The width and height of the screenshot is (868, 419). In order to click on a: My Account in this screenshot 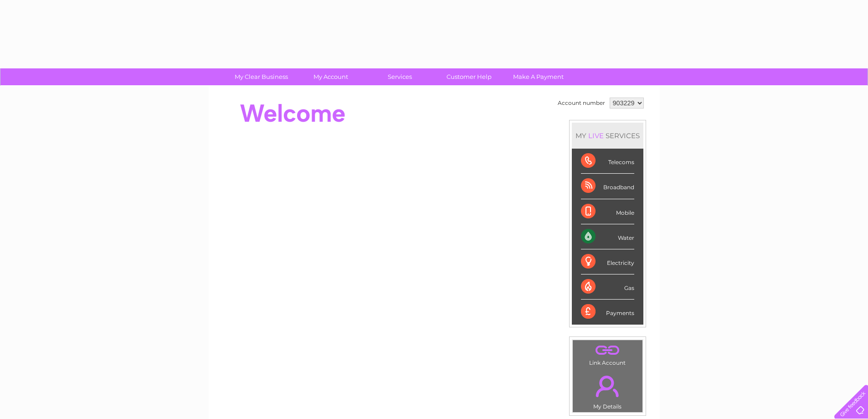, I will do `click(331, 77)`.